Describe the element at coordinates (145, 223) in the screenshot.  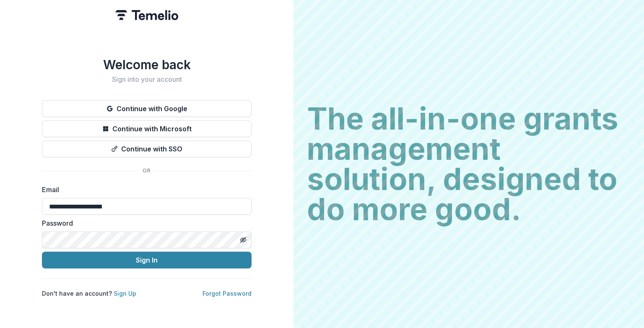
I see `label: Password` at that location.